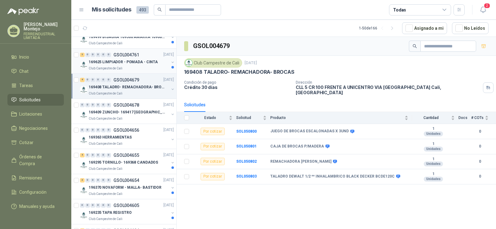 The image size is (496, 229). Describe the element at coordinates (483, 10) in the screenshot. I see `button: 2` at that location.